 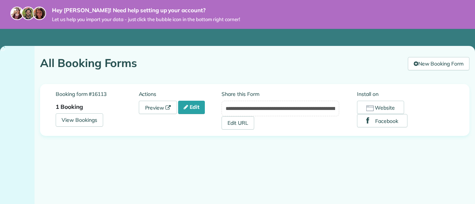 What do you see at coordinates (405, 94) in the screenshot?
I see `label: Install on` at bounding box center [405, 94].